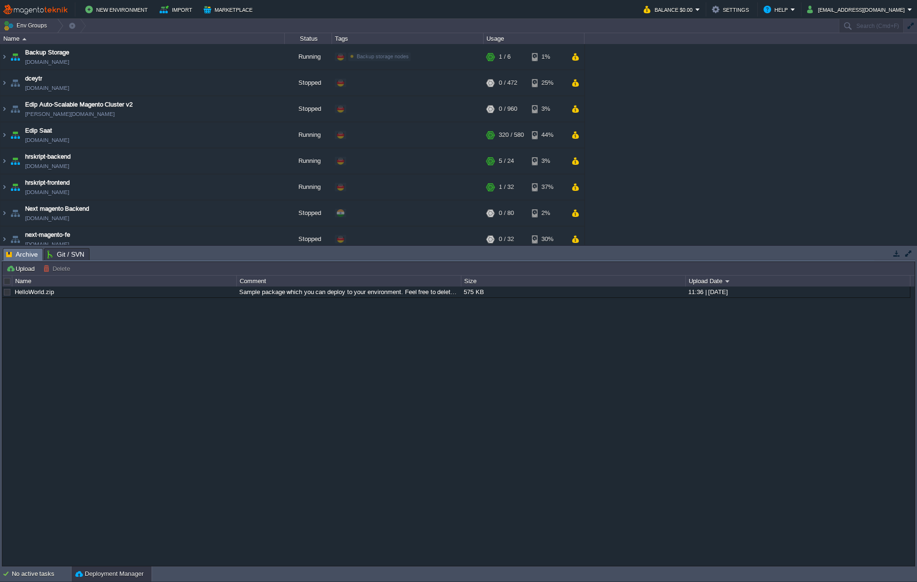 The width and height of the screenshot is (917, 582). Describe the element at coordinates (38, 131) in the screenshot. I see `a: Edip Saat` at that location.